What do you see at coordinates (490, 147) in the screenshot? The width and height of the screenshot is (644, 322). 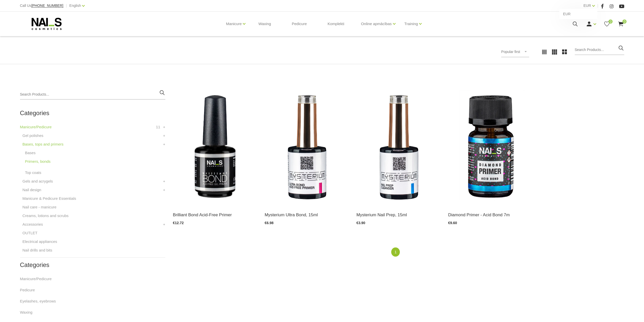 I see `img: Acid nail primer. This product is used sparingly to degrease and dehydrate the nail plate and rem...` at bounding box center [490, 147].